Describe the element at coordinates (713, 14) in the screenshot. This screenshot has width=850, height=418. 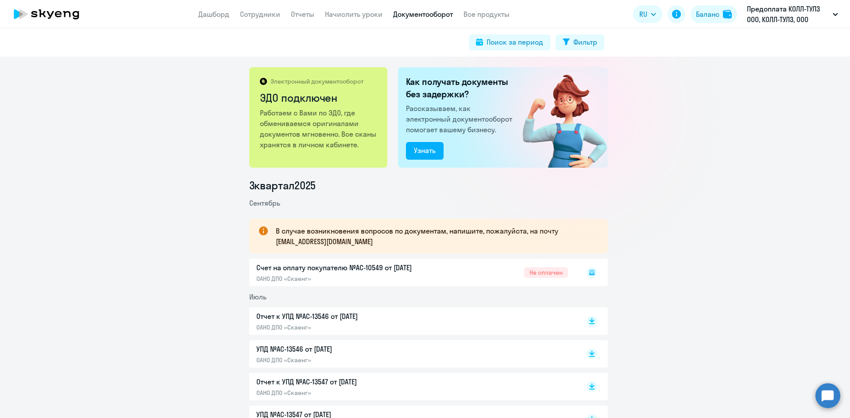
I see `button: Балансbalance` at that location.